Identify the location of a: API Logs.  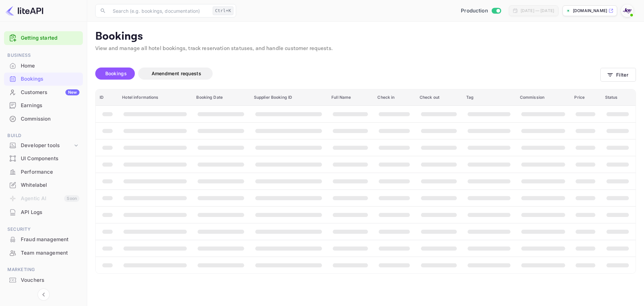
(43, 212).